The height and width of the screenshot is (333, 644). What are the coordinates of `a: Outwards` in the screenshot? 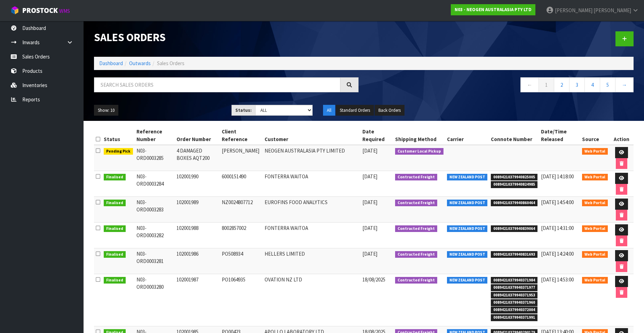 It's located at (140, 63).